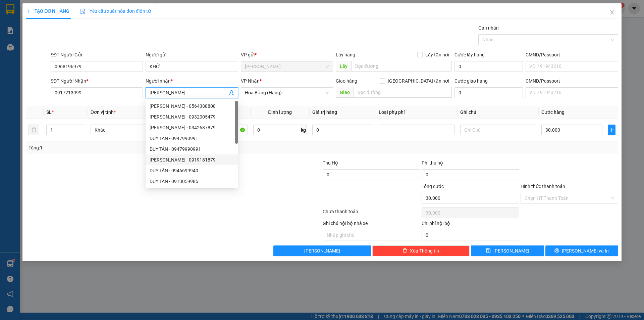 The width and height of the screenshot is (644, 320). I want to click on span: user-add, so click(232, 92).